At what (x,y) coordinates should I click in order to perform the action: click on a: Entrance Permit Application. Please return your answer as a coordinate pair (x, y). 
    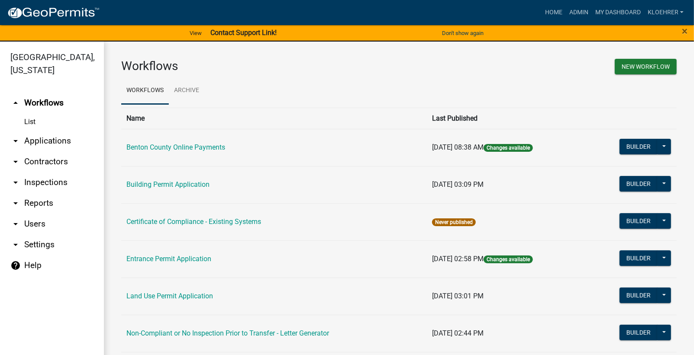
    Looking at the image, I should click on (169, 259).